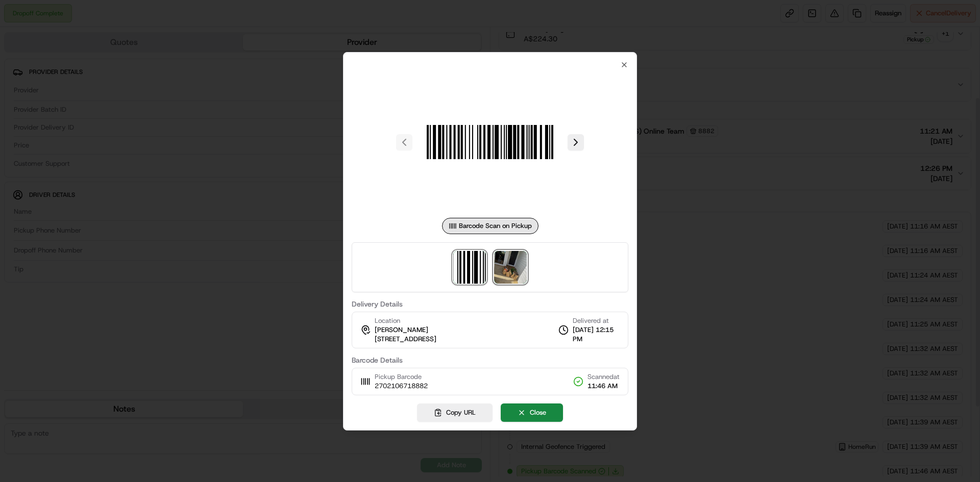  What do you see at coordinates (469, 267) in the screenshot?
I see `button: barcode_scan_on_pickup image` at bounding box center [469, 267].